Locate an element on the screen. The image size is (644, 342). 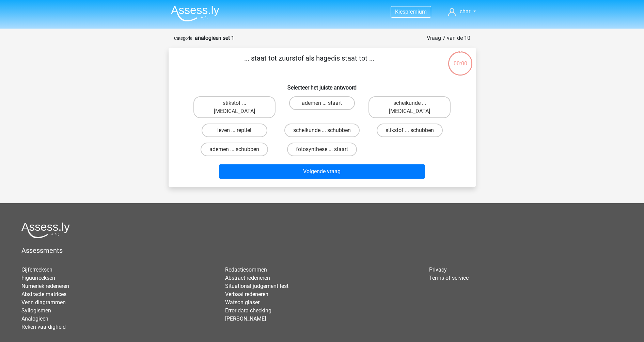
a: Abstracte matrices is located at coordinates (44, 294).